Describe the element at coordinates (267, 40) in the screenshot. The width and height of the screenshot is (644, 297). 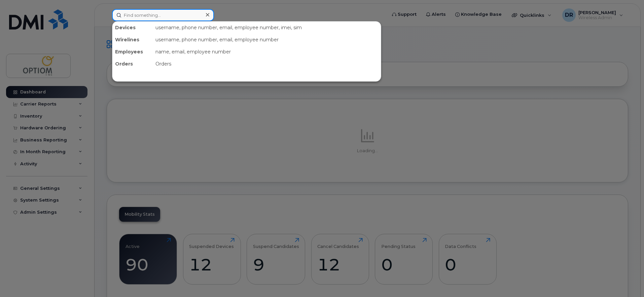
I see `div: username, phone number, email, employee number` at that location.